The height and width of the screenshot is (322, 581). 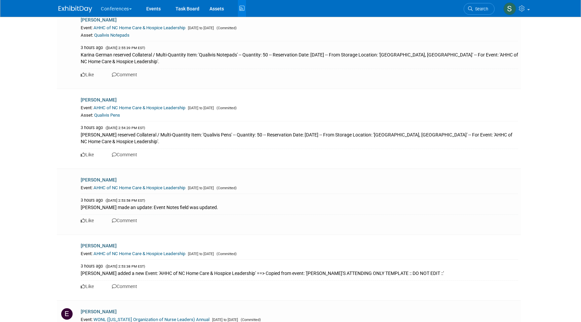 What do you see at coordinates (481, 9) in the screenshot?
I see `span: Search` at bounding box center [481, 9].